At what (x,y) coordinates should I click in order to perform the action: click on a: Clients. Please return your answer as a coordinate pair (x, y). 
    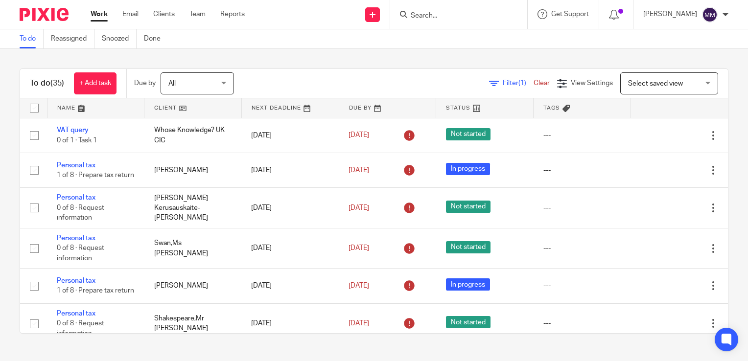
    Looking at the image, I should click on (164, 14).